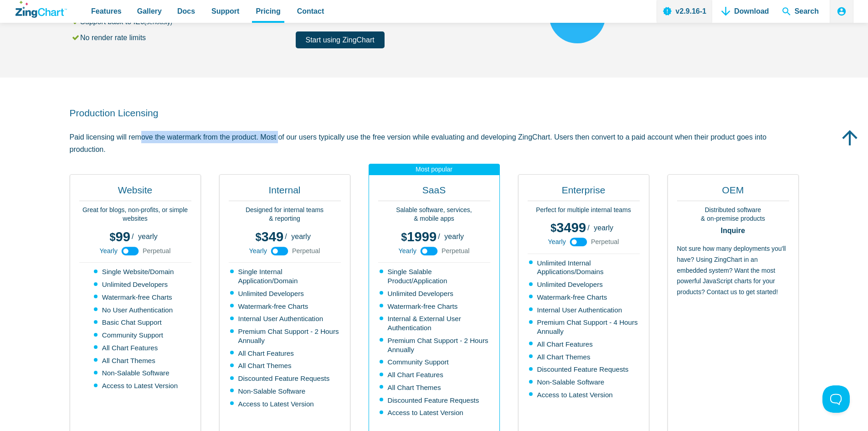 This screenshot has height=431, width=868. Describe the element at coordinates (434, 193) in the screenshot. I see `h2: SaaS` at that location.